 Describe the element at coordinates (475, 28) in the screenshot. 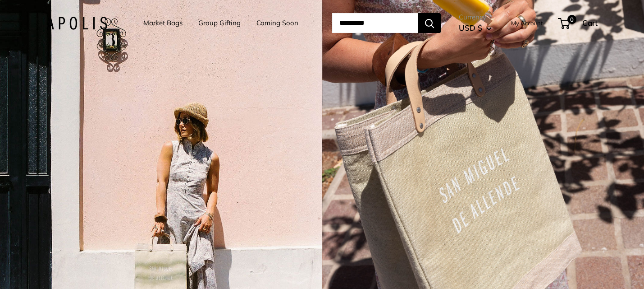

I see `button: USD $` at that location.